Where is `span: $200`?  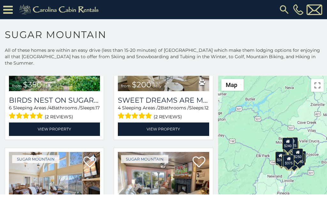
span: $200 is located at coordinates (141, 84).